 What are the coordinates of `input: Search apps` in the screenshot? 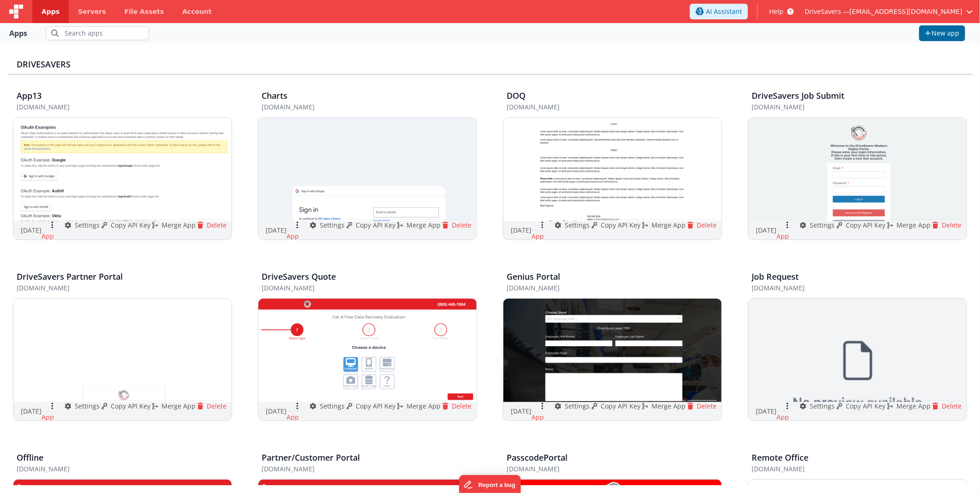 It's located at (97, 33).